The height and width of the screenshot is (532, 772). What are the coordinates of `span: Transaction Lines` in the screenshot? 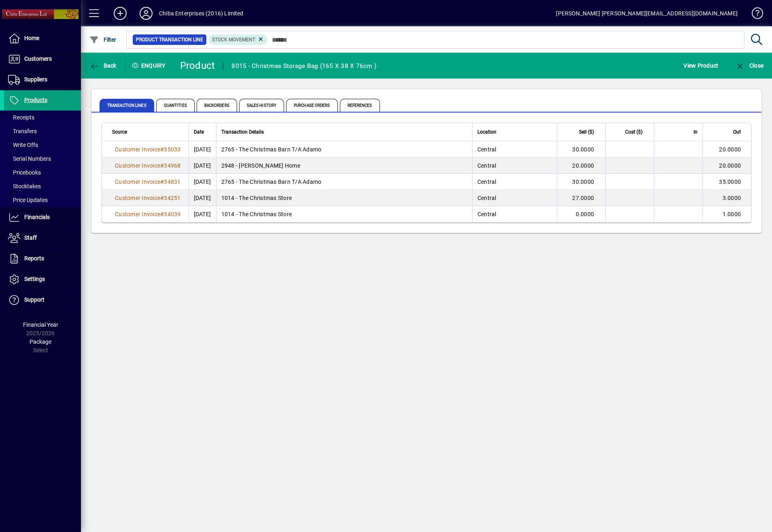 It's located at (126, 105).